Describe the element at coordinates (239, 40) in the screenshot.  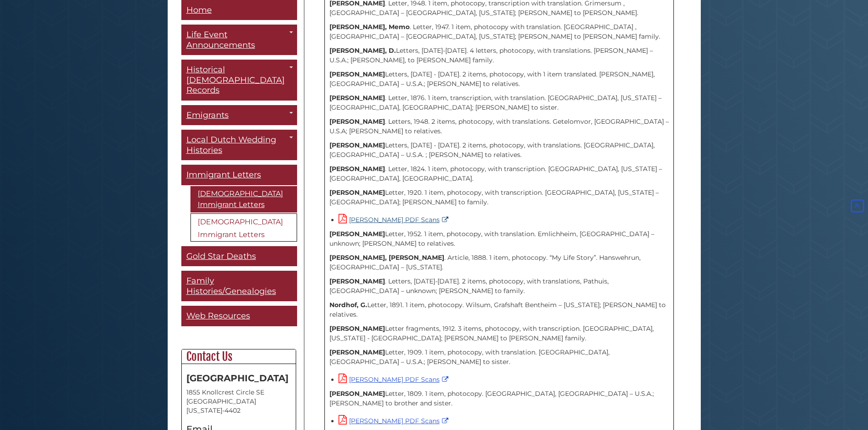
I see `a: Life Event Announcements` at that location.